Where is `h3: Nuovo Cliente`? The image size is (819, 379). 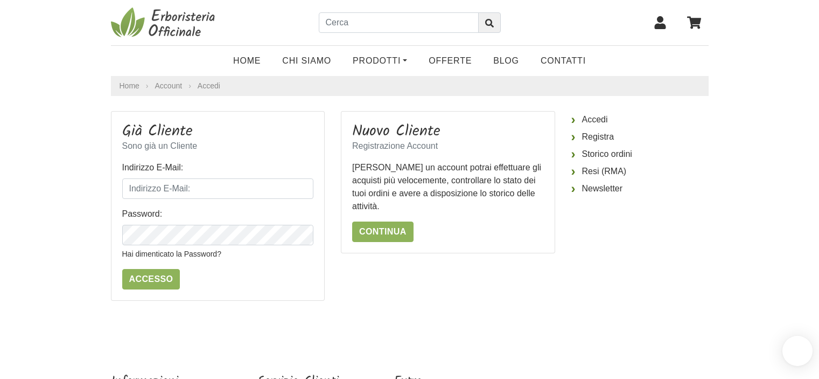
h3: Nuovo Cliente is located at coordinates (448, 131).